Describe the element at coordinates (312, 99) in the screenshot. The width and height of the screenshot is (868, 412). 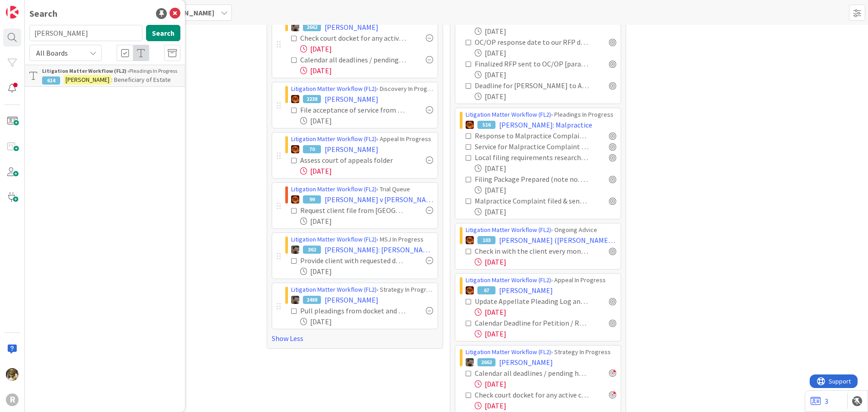
I see `div: 2238` at that location.